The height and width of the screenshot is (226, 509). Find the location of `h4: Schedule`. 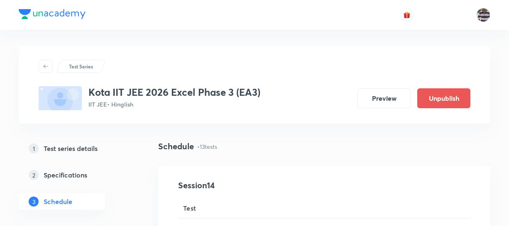

h4: Schedule is located at coordinates (176, 147).